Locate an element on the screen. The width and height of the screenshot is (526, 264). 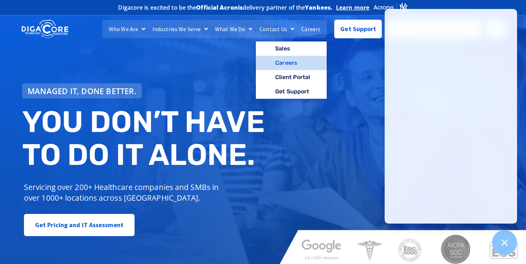
img: Acronis is located at coordinates (390, 7).